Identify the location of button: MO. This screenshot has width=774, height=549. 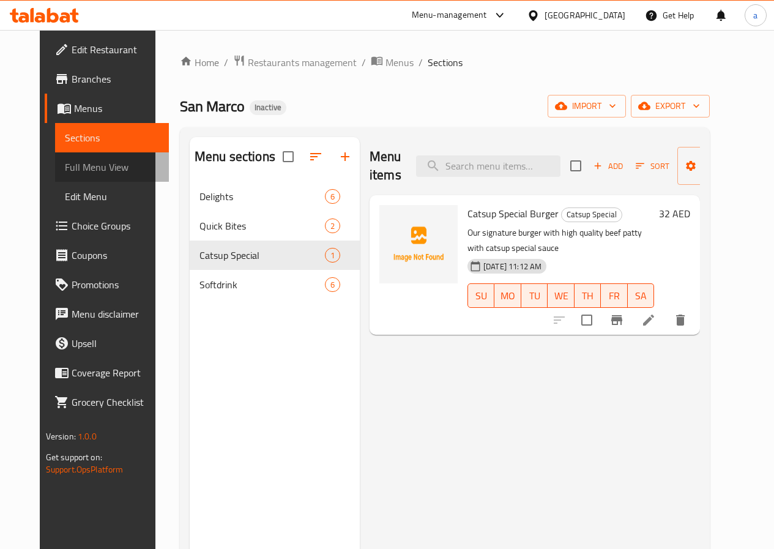
(507, 295).